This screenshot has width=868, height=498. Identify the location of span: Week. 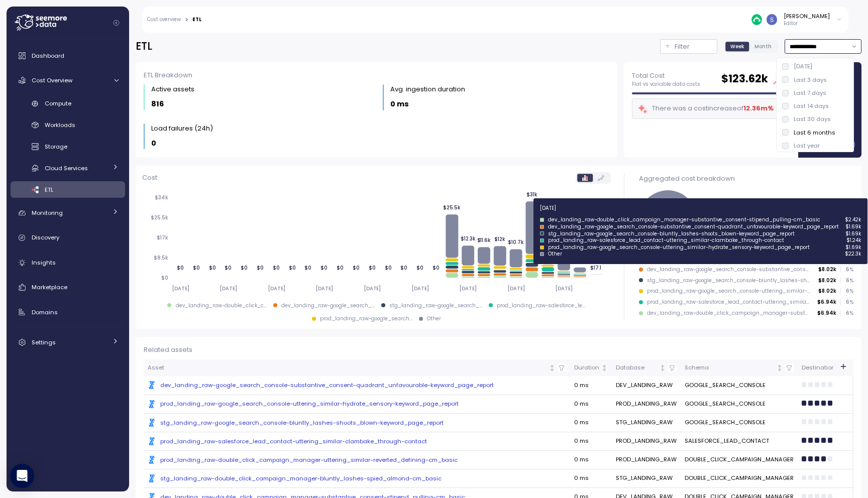
(738, 46).